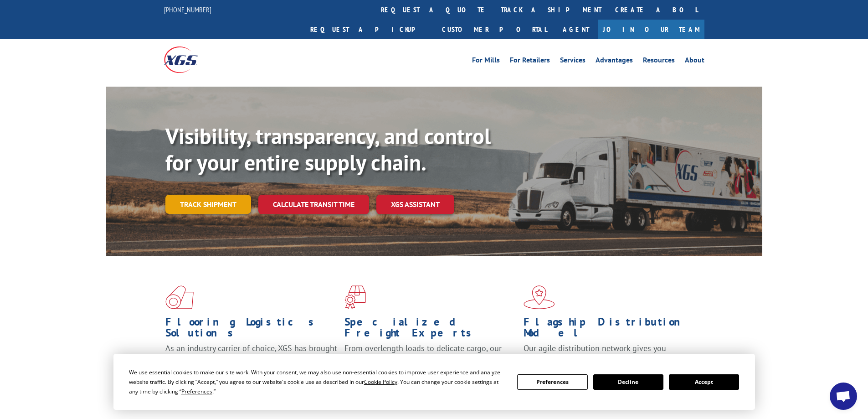  I want to click on img: xgs-icon-focused-on-flooring-red, so click(355, 297).